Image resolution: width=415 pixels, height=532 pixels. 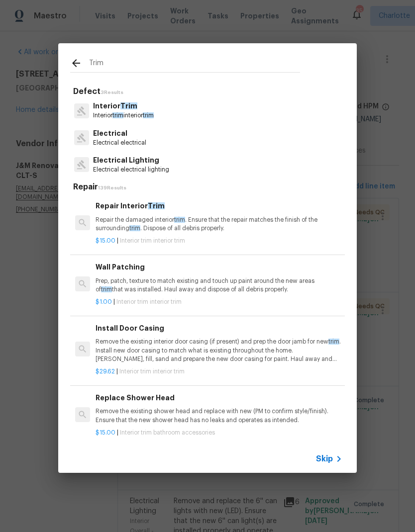 What do you see at coordinates (219, 206) in the screenshot?
I see `h6: Repair Interior` at bounding box center [219, 206].